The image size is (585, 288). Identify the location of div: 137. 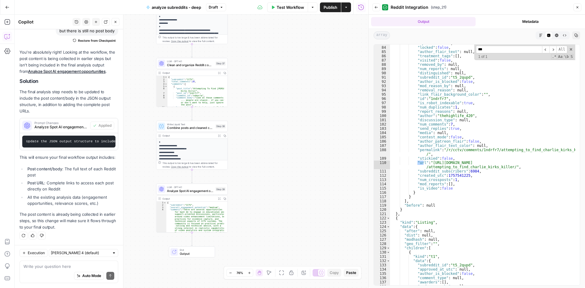
(382, 282).